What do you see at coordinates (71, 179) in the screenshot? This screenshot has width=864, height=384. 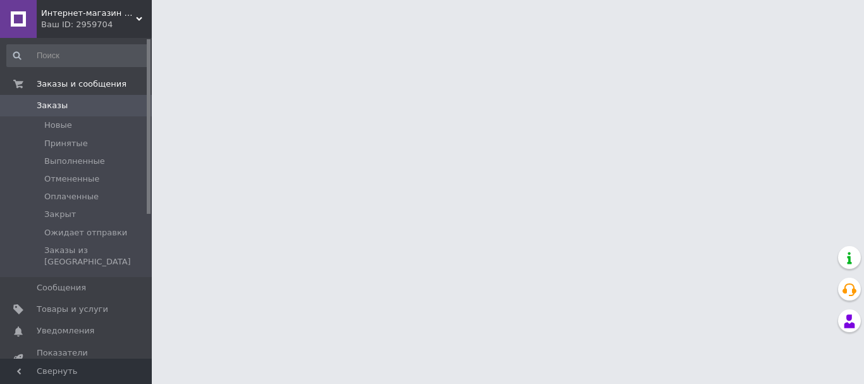 I see `span: Отмененные` at bounding box center [71, 179].